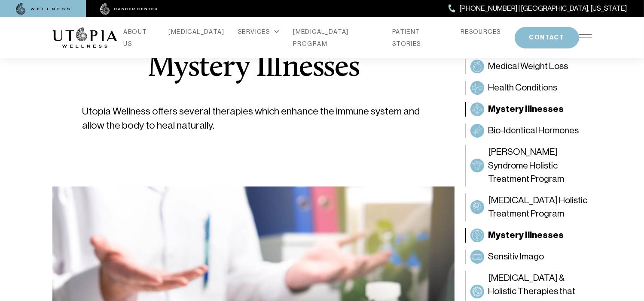 Image resolution: width=644 pixels, height=301 pixels. What do you see at coordinates (259, 32) in the screenshot?
I see `div: SERVICES` at bounding box center [259, 32].